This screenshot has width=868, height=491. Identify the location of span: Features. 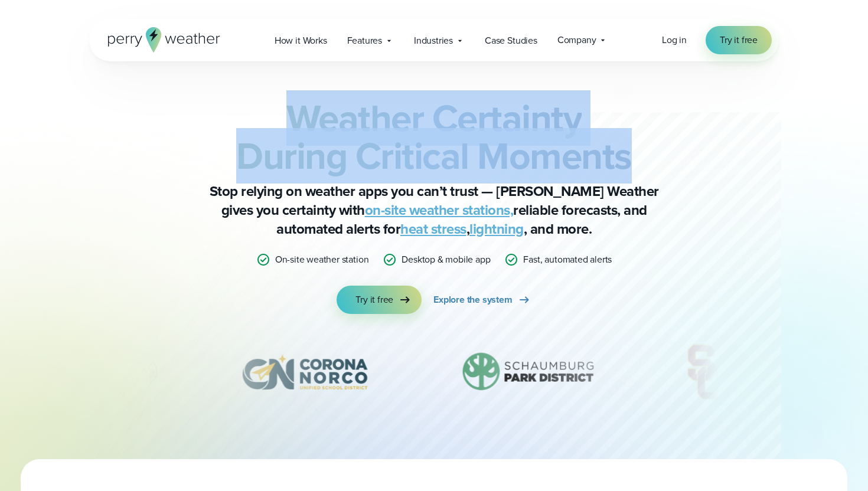
(365, 41).